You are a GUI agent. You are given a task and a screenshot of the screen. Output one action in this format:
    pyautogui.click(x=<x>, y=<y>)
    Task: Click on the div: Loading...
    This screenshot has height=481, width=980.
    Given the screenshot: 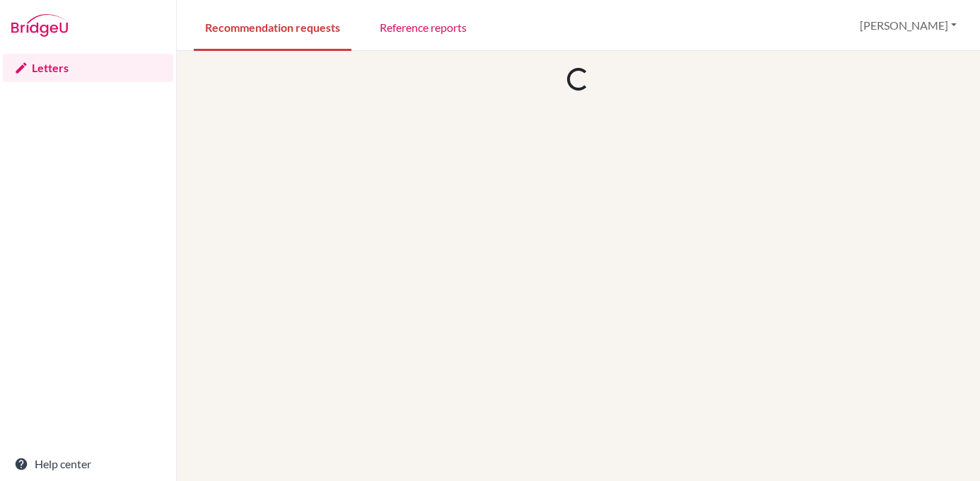 What is the action you would take?
    pyautogui.click(x=578, y=79)
    